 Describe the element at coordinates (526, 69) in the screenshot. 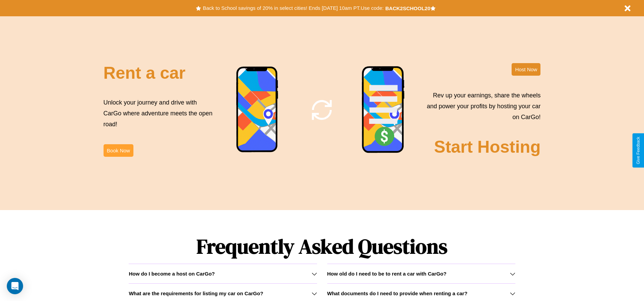

I see `button: Host Now` at that location.